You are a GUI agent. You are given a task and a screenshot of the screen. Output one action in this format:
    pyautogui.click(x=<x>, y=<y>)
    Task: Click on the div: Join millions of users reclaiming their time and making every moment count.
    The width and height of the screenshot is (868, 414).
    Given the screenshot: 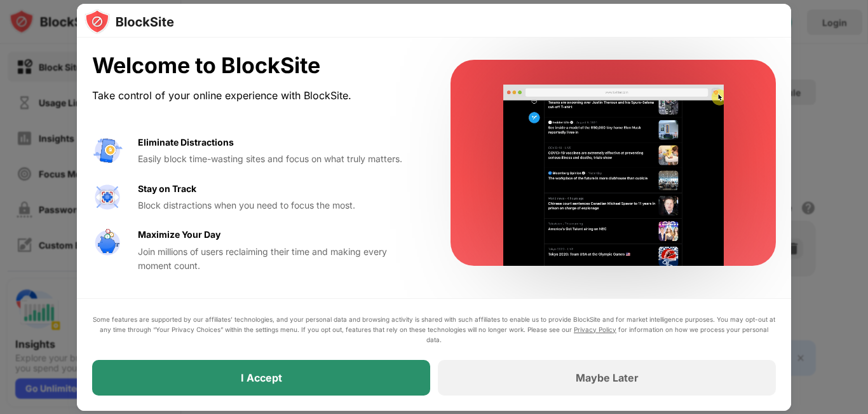 What is the action you would take?
    pyautogui.click(x=279, y=259)
    